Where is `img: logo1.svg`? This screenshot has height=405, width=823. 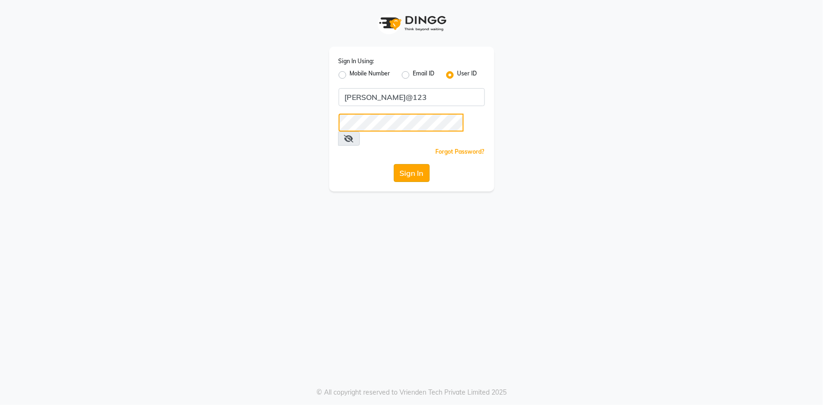 img: logo1.svg is located at coordinates (412, 23).